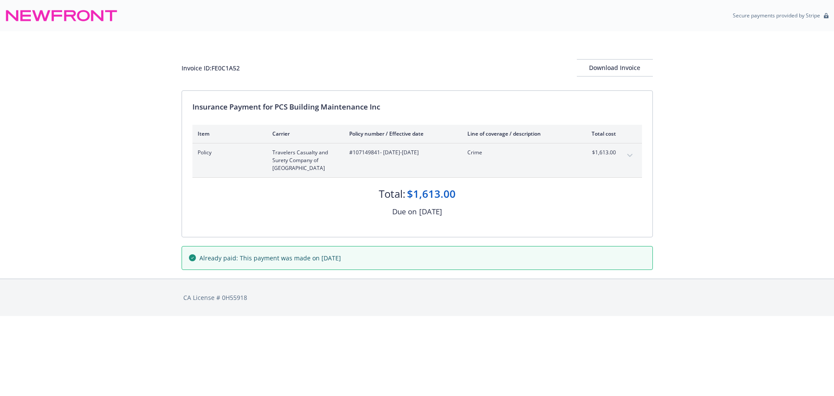 The height and width of the screenshot is (396, 834). What do you see at coordinates (211, 68) in the screenshot?
I see `div: Invoice ID: FE0C1A52` at bounding box center [211, 68].